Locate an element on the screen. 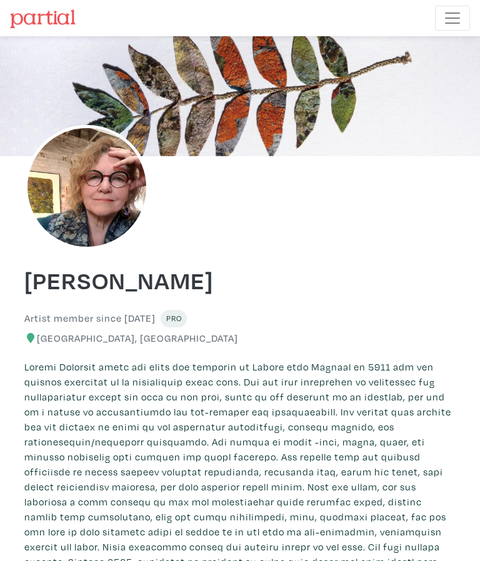 This screenshot has width=480, height=561. button: Toggle navigation is located at coordinates (452, 18).